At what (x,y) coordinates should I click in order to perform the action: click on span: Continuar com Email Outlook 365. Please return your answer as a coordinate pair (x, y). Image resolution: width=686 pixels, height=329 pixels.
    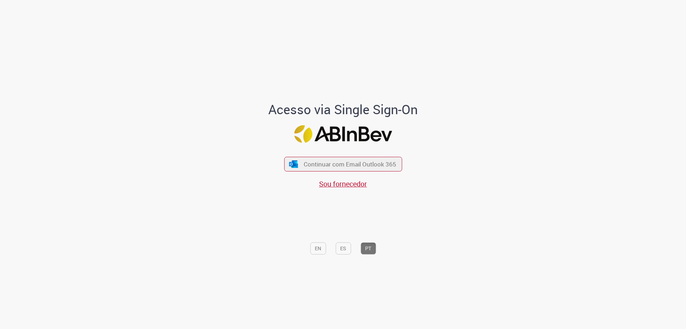
    Looking at the image, I should click on (350, 164).